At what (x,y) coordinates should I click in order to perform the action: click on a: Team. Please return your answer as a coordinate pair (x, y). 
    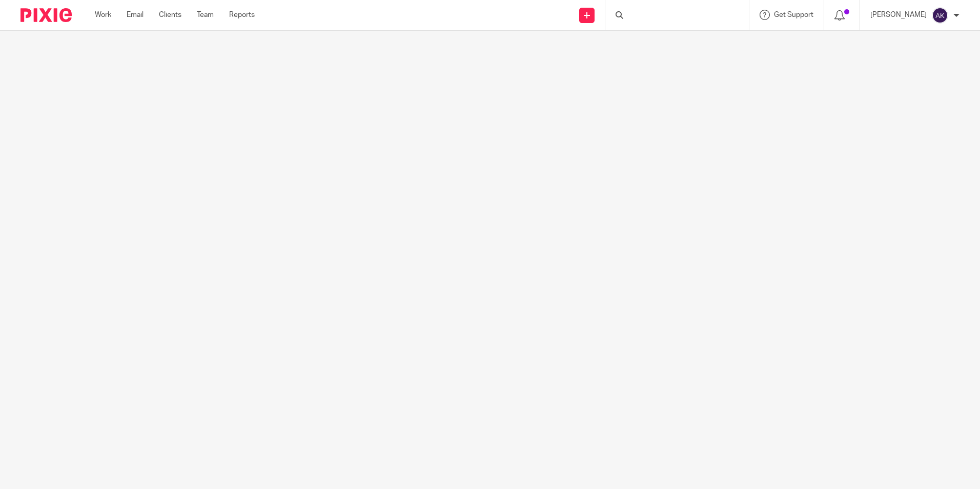
    Looking at the image, I should click on (205, 15).